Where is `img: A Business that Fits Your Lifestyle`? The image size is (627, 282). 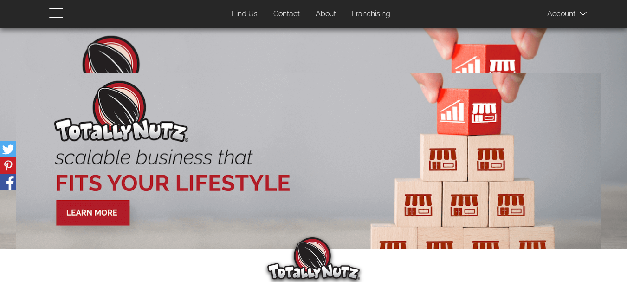 img: A Business that Fits Your Lifestyle is located at coordinates (308, 176).